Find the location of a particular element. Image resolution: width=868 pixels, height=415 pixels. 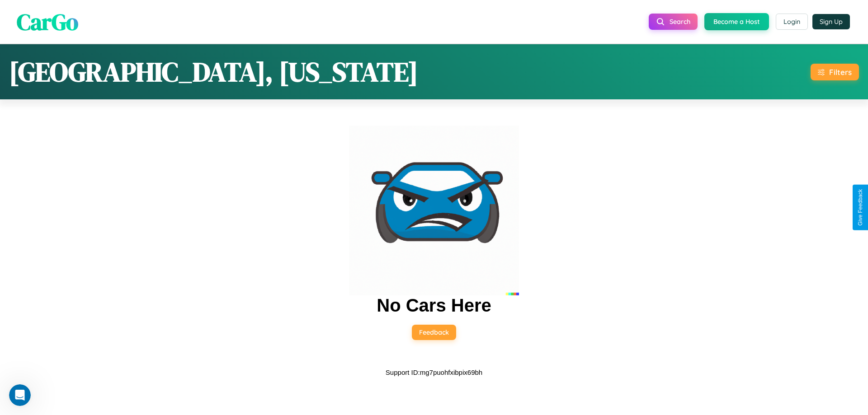

p: Support ID: mg7puohfxibpix69bh is located at coordinates (434, 372).